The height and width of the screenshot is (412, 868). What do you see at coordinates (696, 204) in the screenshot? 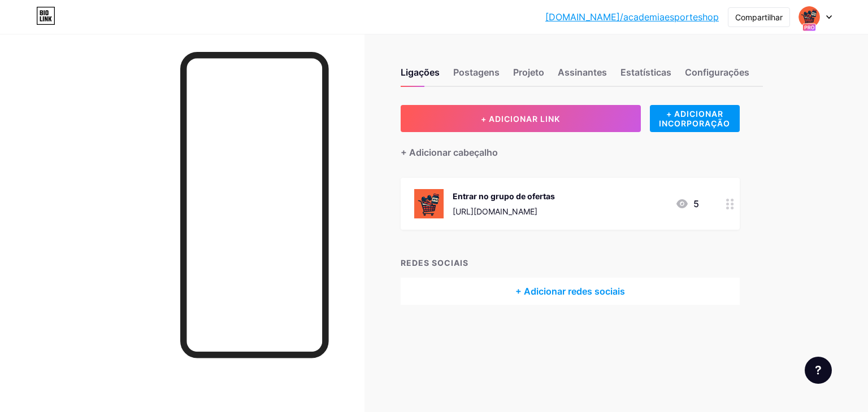
I see `font: 5` at bounding box center [696, 204].